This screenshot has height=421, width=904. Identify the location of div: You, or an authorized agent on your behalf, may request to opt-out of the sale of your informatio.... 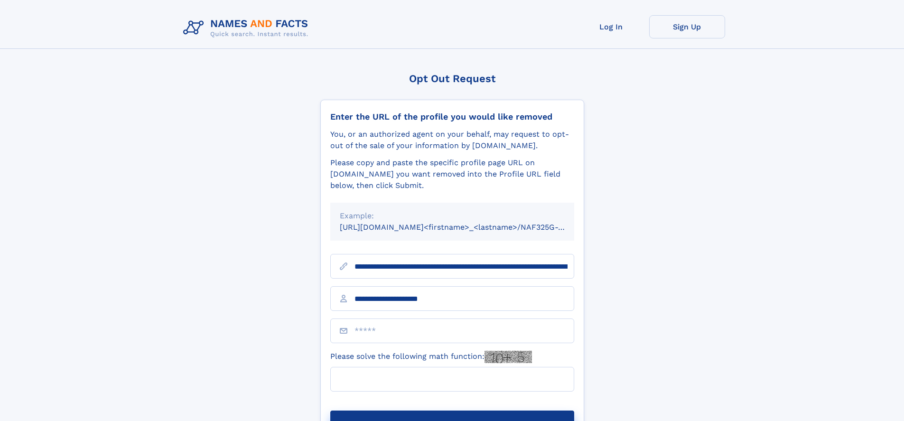
(452, 140).